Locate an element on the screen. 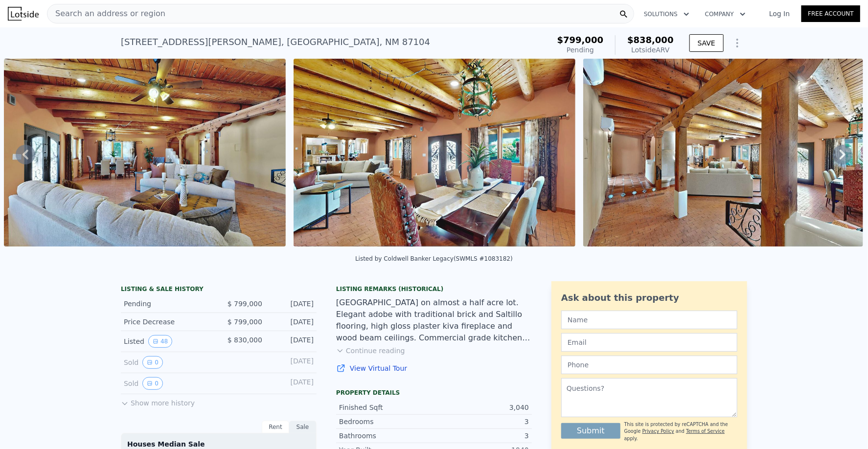  div: Lotside ARV is located at coordinates (651, 50).